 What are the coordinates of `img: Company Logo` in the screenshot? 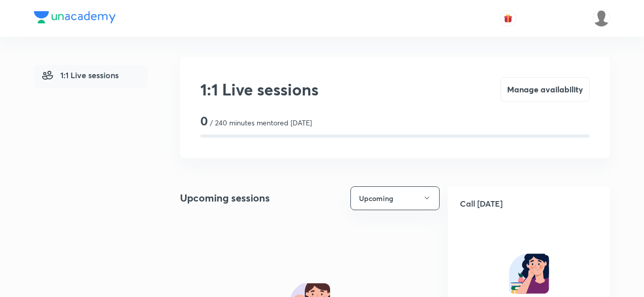 It's located at (74, 17).